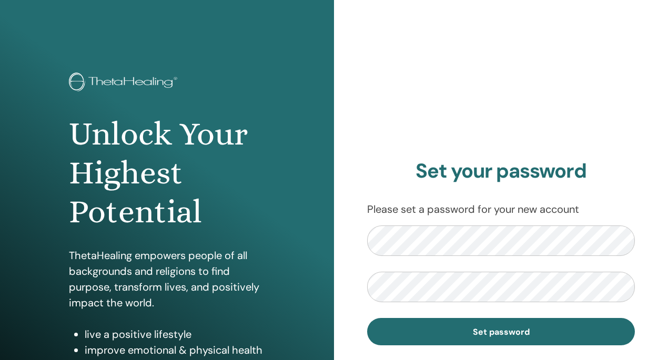 The height and width of the screenshot is (360, 668). Describe the element at coordinates (175, 334) in the screenshot. I see `li: live a positive lifestyle` at that location.